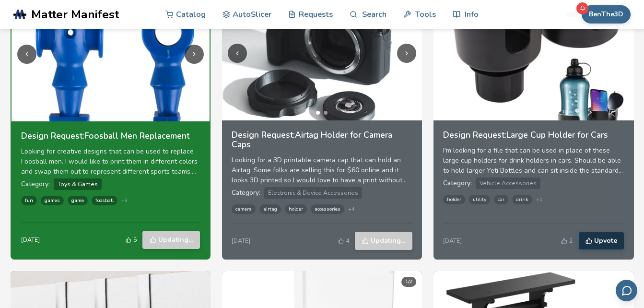 The height and width of the screenshot is (308, 644). I want to click on button: Upvote, so click(601, 241).